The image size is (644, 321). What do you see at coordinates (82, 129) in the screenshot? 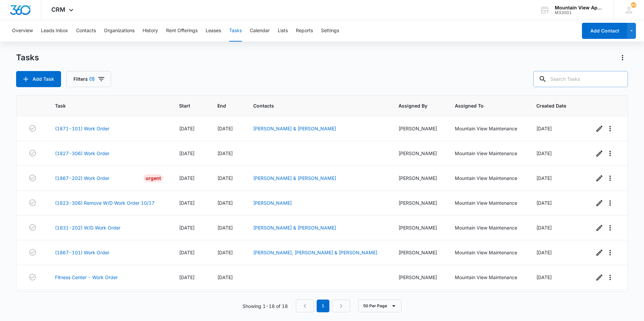
I see `a: (1871-101) Work Order` at bounding box center [82, 129].